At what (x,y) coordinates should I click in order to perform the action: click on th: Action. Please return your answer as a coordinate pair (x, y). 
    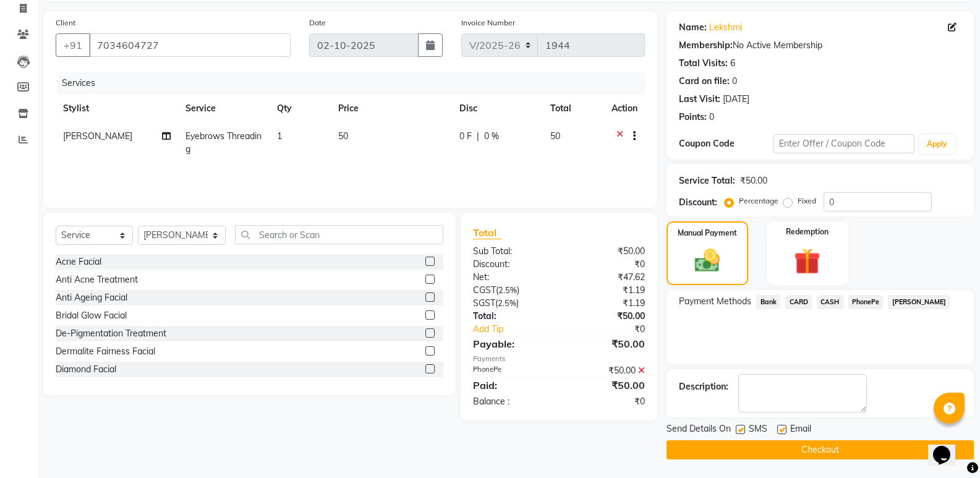
    Looking at the image, I should click on (624, 108).